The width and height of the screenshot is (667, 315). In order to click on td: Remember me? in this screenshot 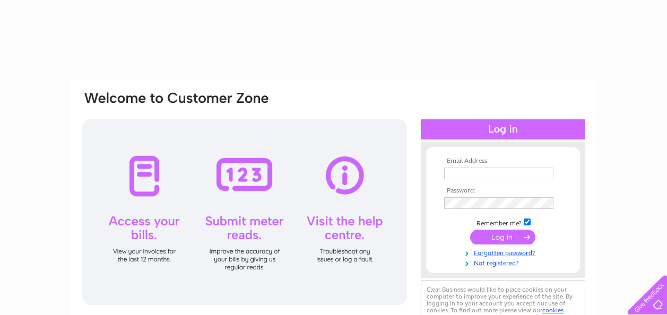, I will do `click(503, 222)`.